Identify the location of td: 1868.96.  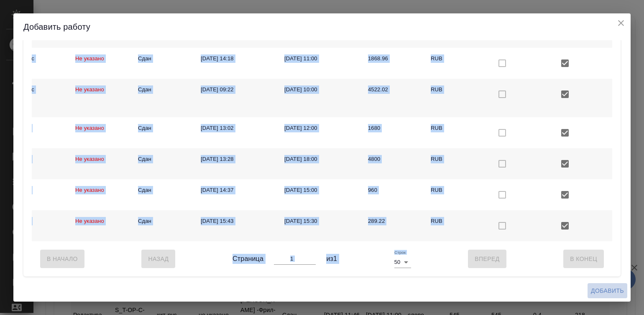
(392, 63).